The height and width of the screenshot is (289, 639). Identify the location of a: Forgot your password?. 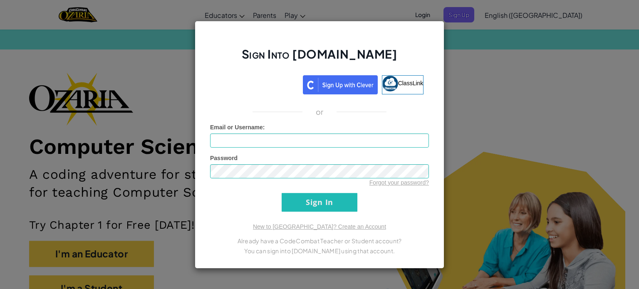
(399, 183).